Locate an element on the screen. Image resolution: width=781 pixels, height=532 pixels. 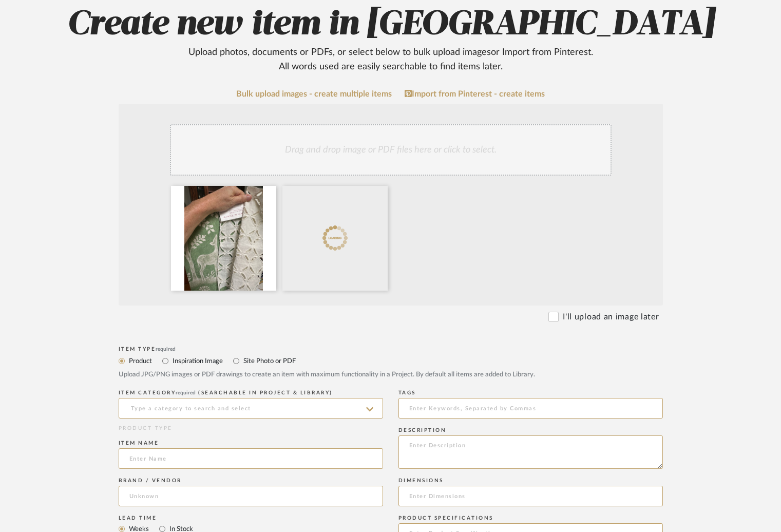
mat-radio-group: Select item type is located at coordinates (390, 360).